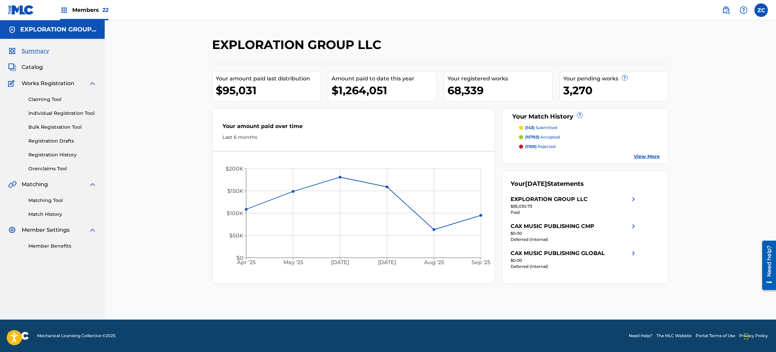  Describe the element at coordinates (12, 67) in the screenshot. I see `img: Catalog` at that location.